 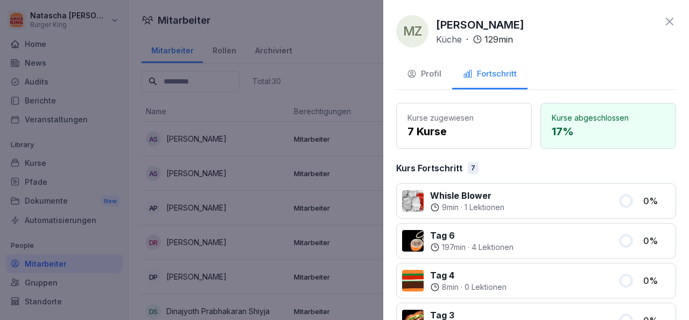 I want to click on p: 0 Lektionen, so click(x=485, y=287).